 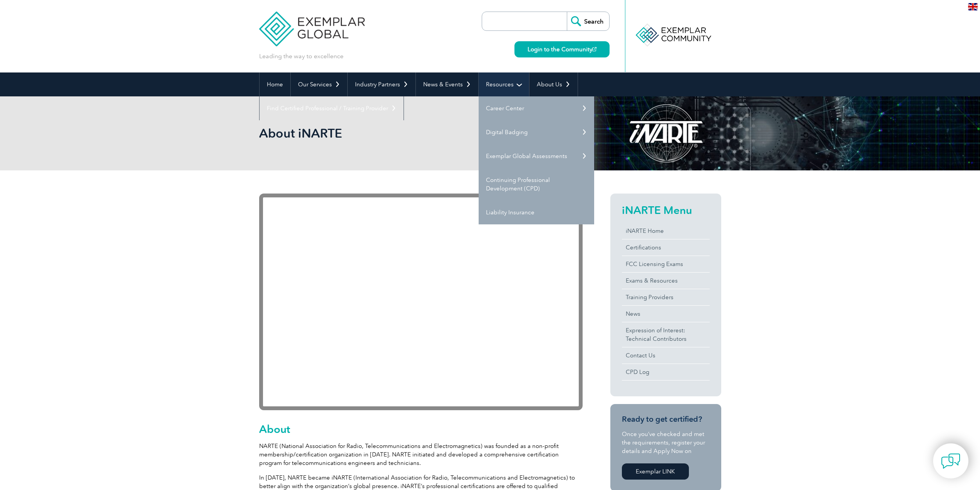 What do you see at coordinates (951, 461) in the screenshot?
I see `img: contact-chat.png` at bounding box center [951, 461].